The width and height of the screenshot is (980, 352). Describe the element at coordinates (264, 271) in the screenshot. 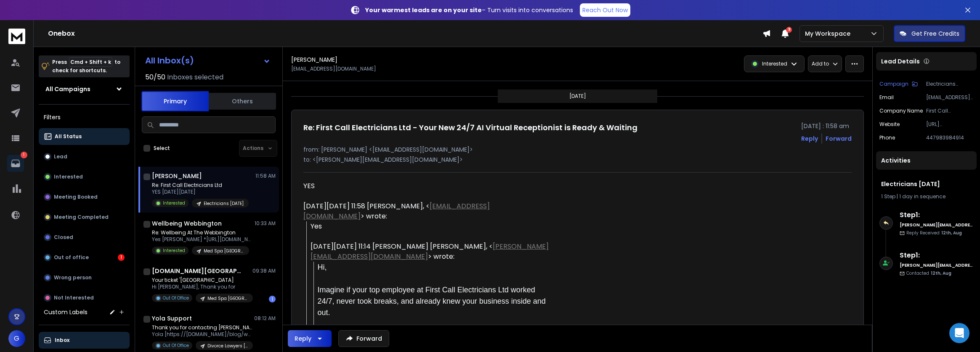

I see `p: 09:38 AM` at that location.